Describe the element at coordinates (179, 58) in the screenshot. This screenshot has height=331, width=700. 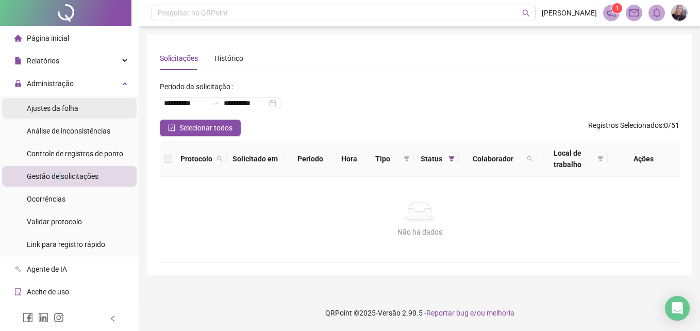
I see `div: Solicitações` at that location.